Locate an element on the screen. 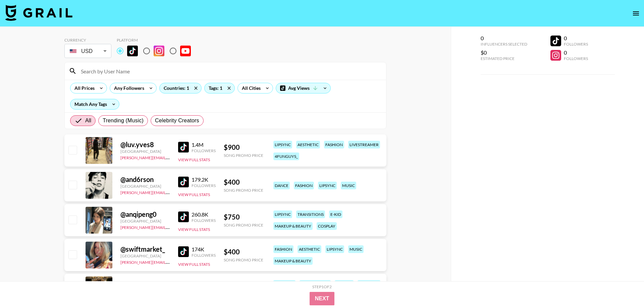  div: transitions is located at coordinates (311, 214).